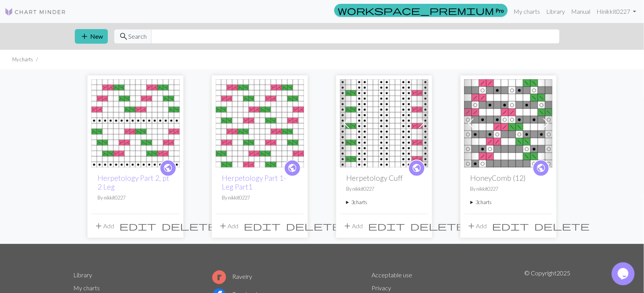 The width and height of the screenshot is (644, 293). I want to click on span: workspace_premium, so click(416, 11).